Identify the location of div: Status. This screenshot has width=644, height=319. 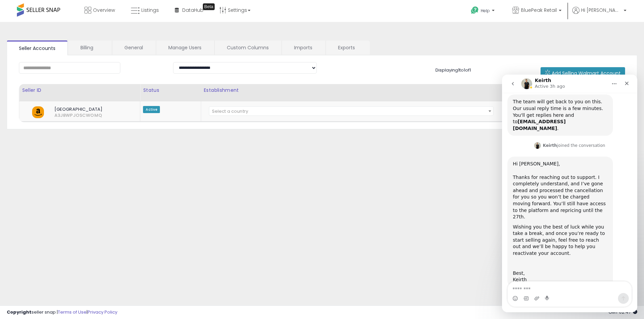
(171, 90).